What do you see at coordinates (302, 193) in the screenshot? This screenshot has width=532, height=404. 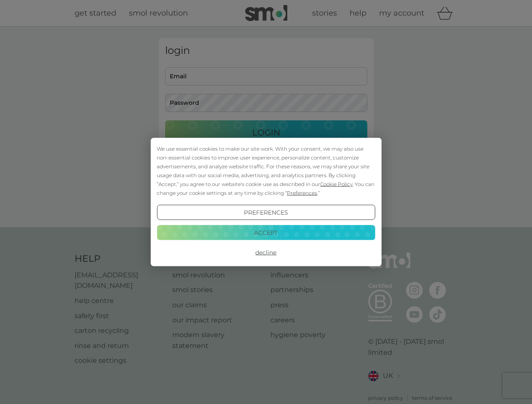 I see `span: Preferences` at bounding box center [302, 193].